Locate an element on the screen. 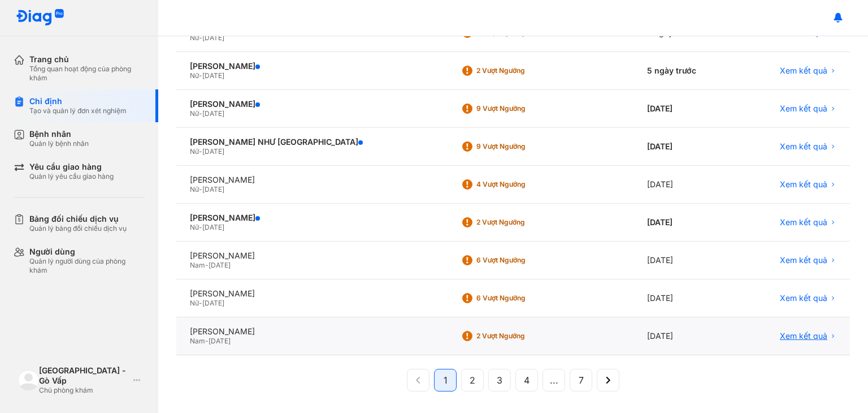 The height and width of the screenshot is (413, 868). span: 1 is located at coordinates (446, 380).